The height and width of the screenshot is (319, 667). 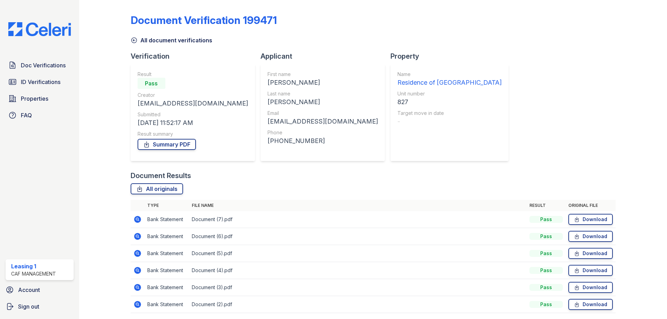 What do you see at coordinates (40, 307) in the screenshot?
I see `a: Sign out` at bounding box center [40, 307].